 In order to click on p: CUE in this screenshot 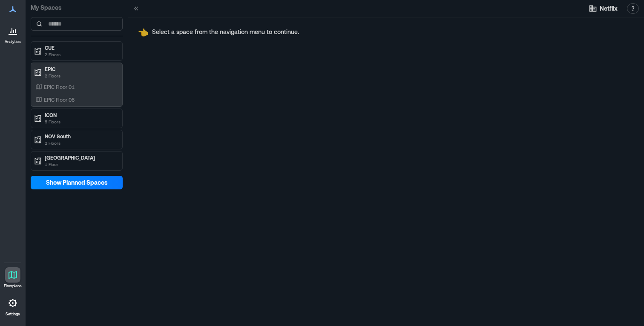, I will do `click(80, 47)`.